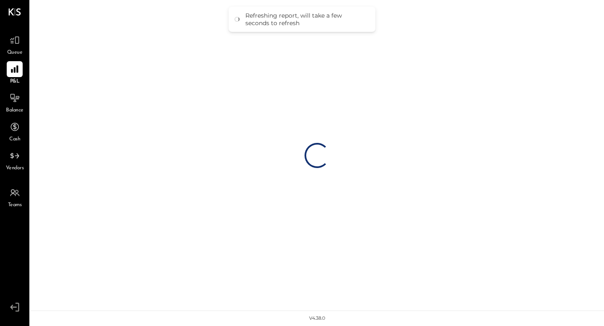  What do you see at coordinates (15, 53) in the screenshot?
I see `span: Queue` at bounding box center [15, 53].